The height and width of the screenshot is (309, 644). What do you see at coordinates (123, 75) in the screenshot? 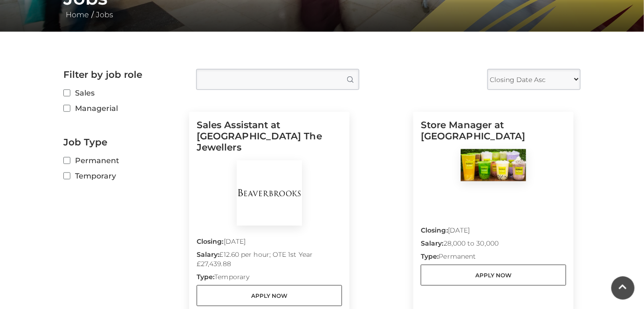
I see `h2: Filter by job role` at bounding box center [123, 75].